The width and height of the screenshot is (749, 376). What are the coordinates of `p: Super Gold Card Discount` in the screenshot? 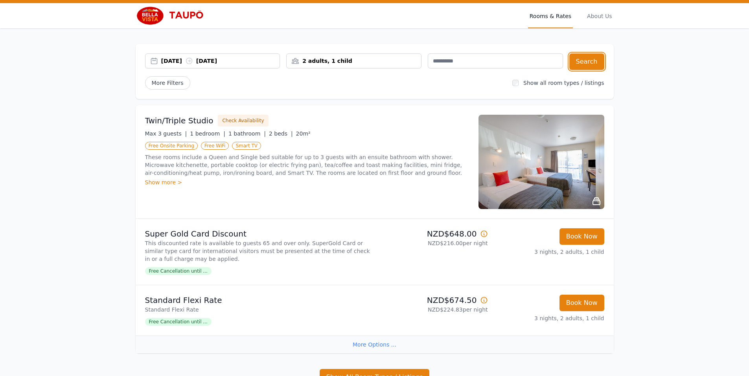 It's located at (258, 234).